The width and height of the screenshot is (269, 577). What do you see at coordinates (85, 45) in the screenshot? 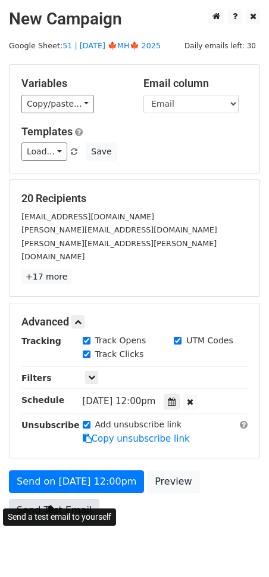
I see `small: Google Sheet:` at bounding box center [85, 45].